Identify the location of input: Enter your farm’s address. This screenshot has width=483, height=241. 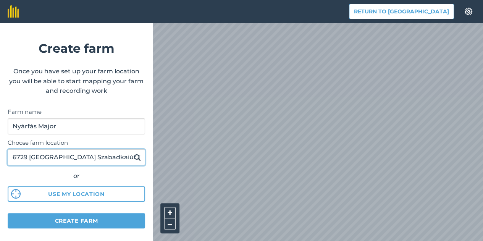
(76, 157).